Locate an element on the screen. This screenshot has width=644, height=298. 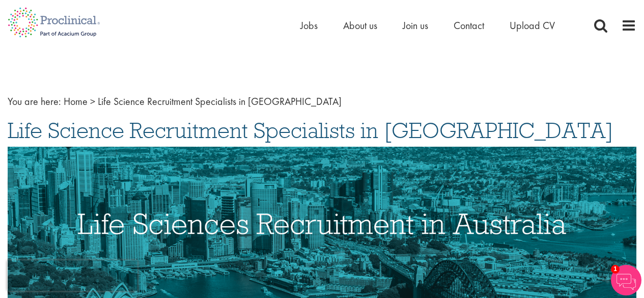
a: Contact is located at coordinates (469, 25).